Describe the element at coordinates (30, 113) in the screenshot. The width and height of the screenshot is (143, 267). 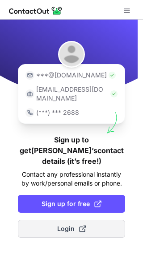
I see `img: https://contactout.com/extension/app/static/media/login-phone-icon.bacfcb865e29de816d437549d7f4cb...` at that location.